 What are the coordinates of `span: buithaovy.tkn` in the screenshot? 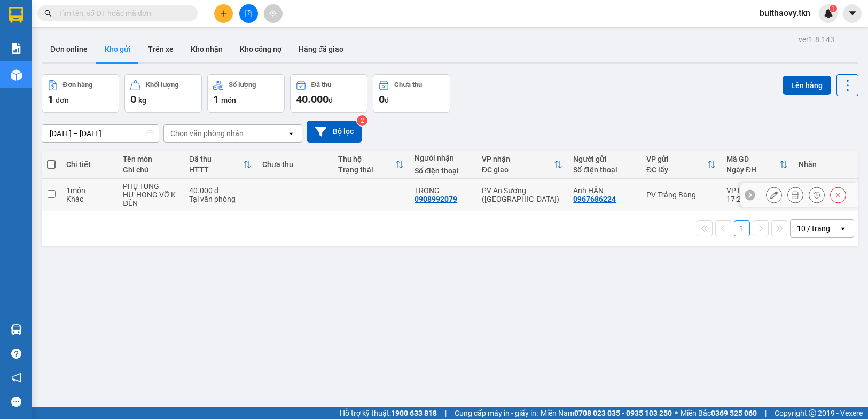 It's located at (785, 13).